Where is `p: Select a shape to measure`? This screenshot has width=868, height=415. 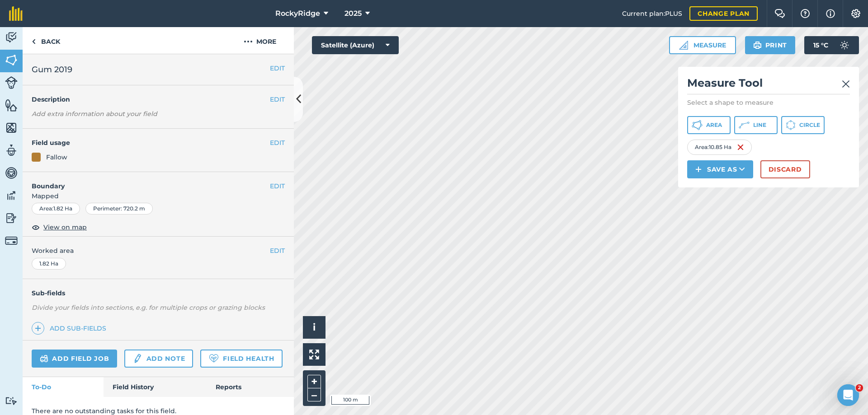 p: Select a shape to measure is located at coordinates (769, 102).